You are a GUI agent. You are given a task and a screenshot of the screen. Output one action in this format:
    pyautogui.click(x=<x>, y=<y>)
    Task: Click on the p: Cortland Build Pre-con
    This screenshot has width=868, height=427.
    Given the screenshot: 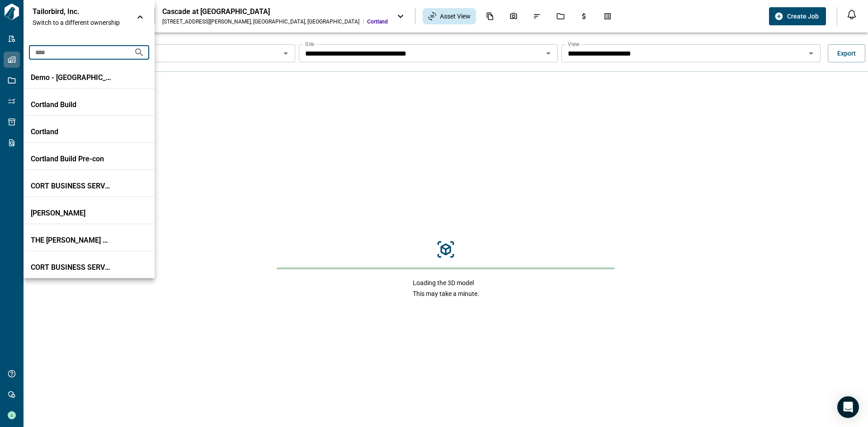 What is the action you would take?
    pyautogui.click(x=72, y=159)
    